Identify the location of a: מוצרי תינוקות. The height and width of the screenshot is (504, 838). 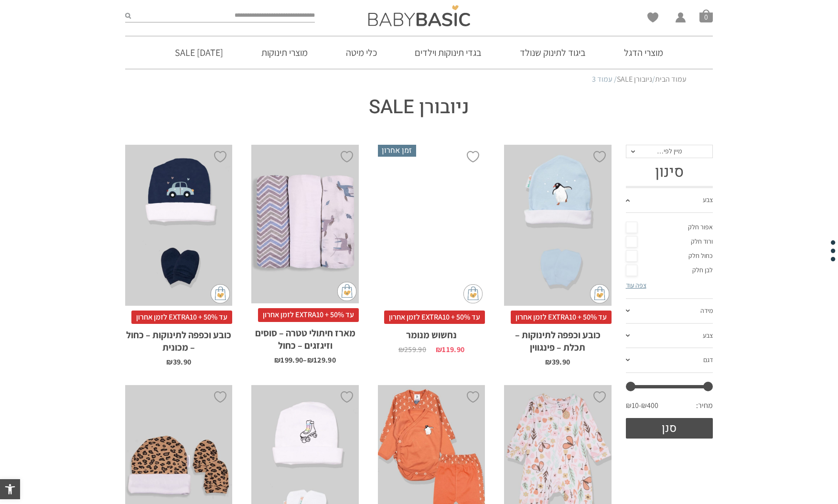
(285, 53).